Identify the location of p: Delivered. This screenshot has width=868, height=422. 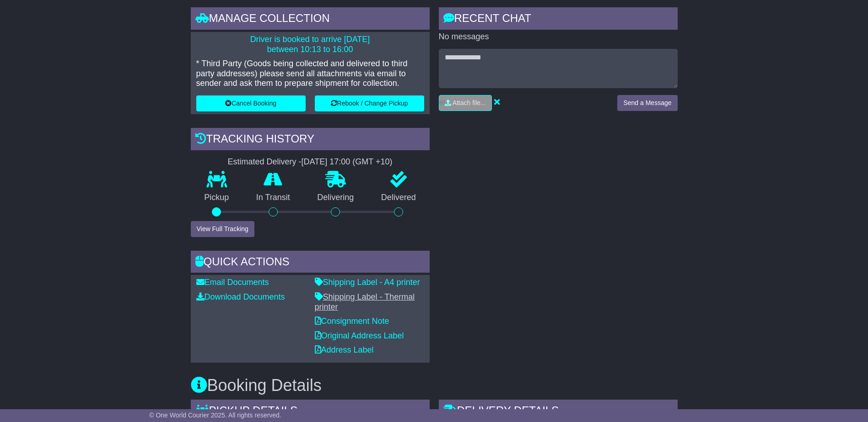
(398, 198).